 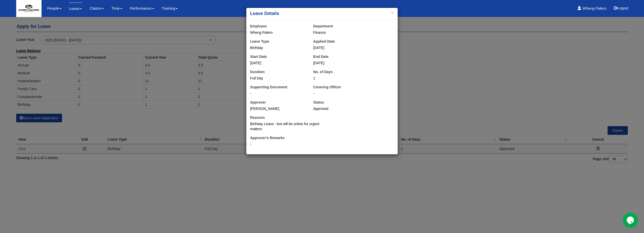 I want to click on div: Birthday Leave - but will be online for urgent matters, so click(x=291, y=126).